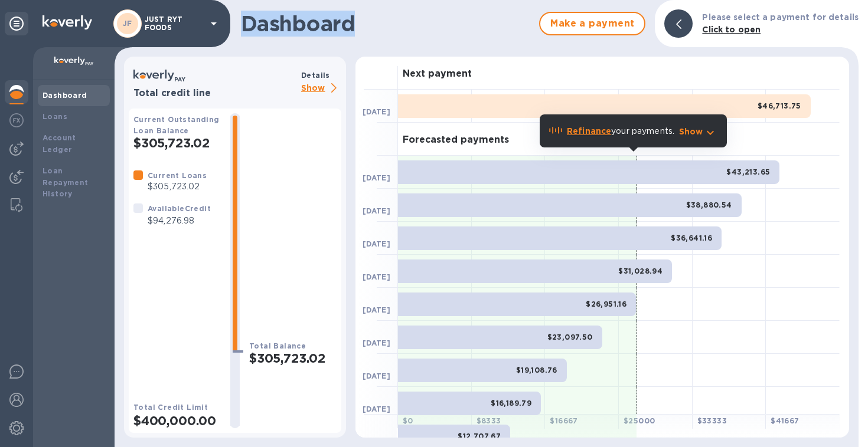 This screenshot has height=447, width=868. I want to click on b: $ 41667, so click(785, 421).